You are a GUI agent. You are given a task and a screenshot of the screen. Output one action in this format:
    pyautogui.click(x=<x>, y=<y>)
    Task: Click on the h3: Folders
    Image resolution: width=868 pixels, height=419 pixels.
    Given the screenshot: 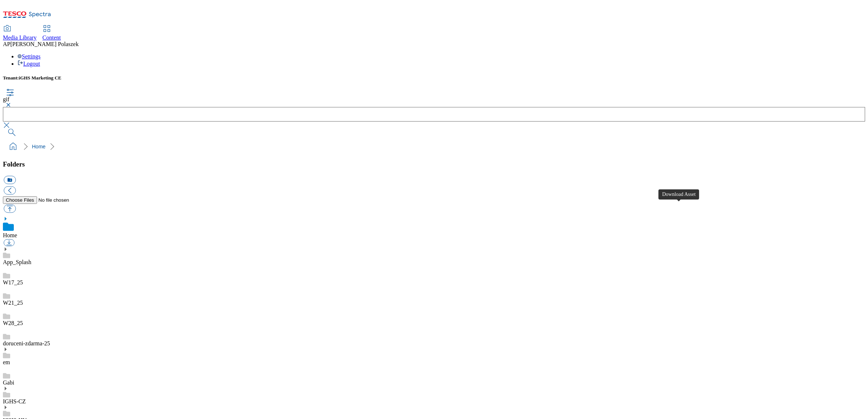 What is the action you would take?
    pyautogui.click(x=434, y=164)
    